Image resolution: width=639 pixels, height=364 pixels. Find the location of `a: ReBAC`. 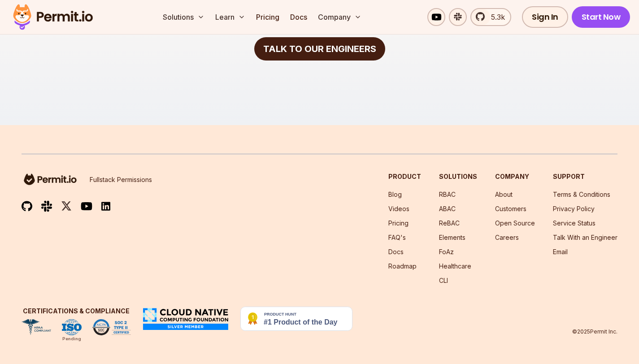

a: ReBAC is located at coordinates (449, 223).